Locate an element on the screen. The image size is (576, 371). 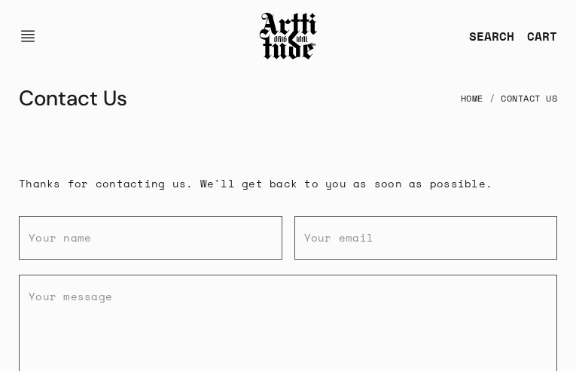
img: Arttitude is located at coordinates (288, 36).